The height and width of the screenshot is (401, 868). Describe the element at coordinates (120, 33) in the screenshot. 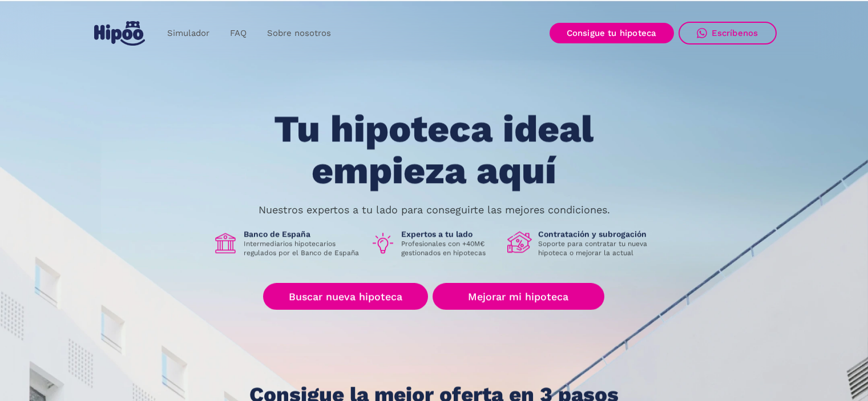

I see `a: home` at that location.